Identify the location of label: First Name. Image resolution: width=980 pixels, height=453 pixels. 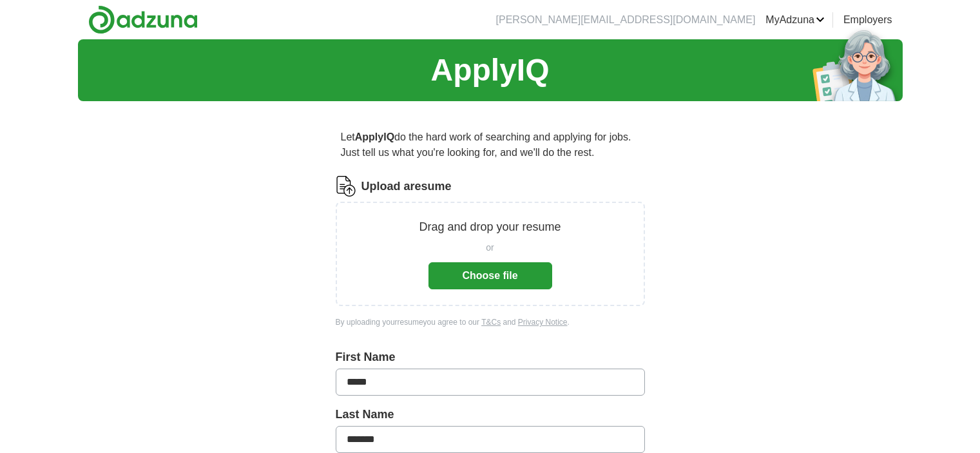
(490, 357).